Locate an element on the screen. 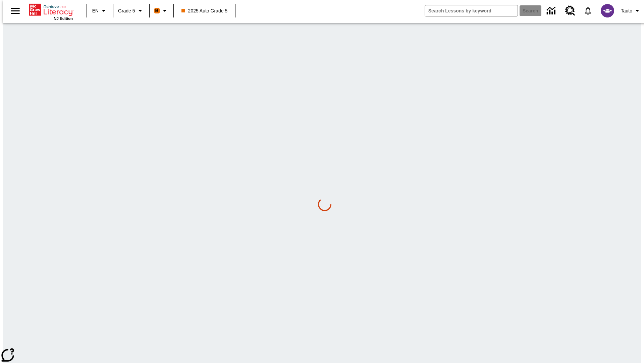  span: Grade 5 is located at coordinates (127, 11).